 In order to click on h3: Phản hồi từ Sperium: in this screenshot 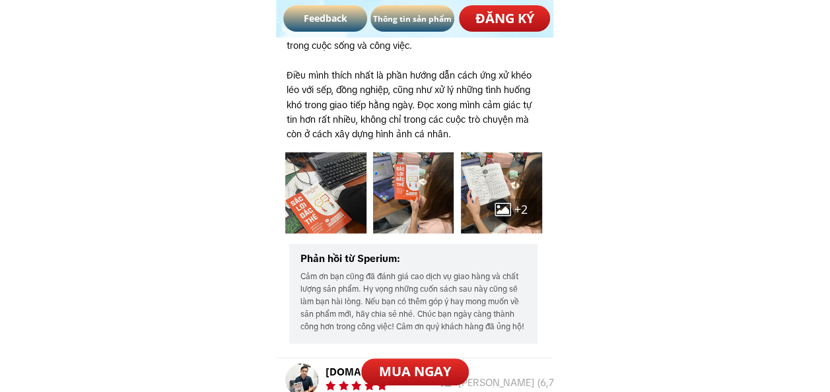, I will do `click(367, 259)`.